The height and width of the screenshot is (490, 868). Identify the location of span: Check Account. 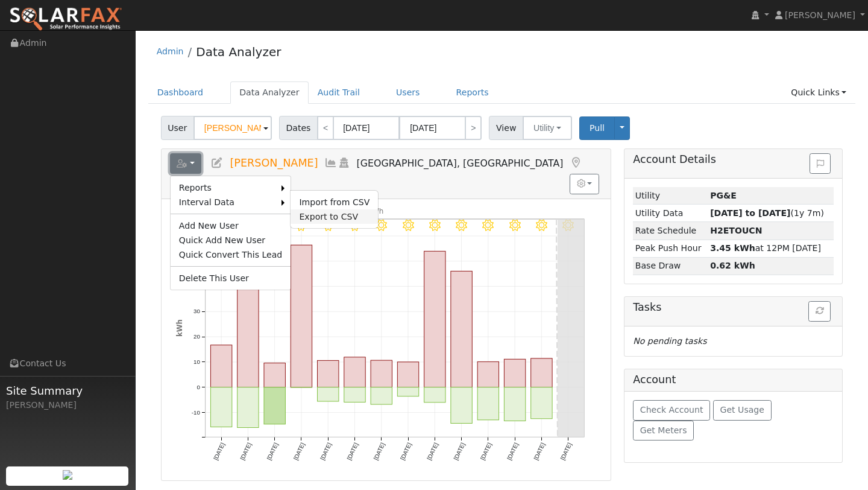
(672, 409).